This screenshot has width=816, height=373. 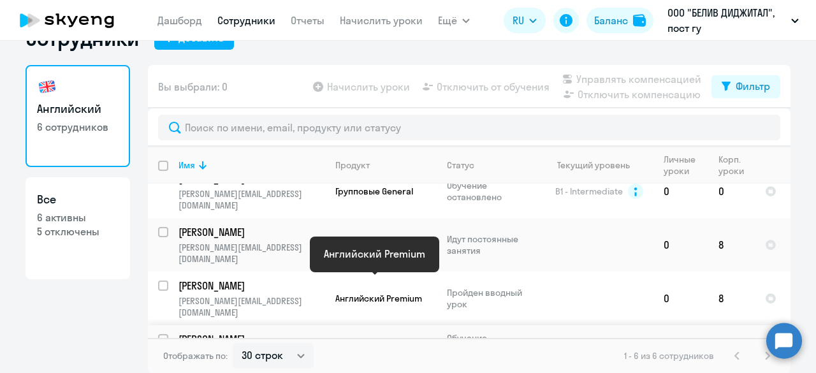 What do you see at coordinates (78, 228) in the screenshot?
I see `a: Все6 активны5 отключены` at bounding box center [78, 228].